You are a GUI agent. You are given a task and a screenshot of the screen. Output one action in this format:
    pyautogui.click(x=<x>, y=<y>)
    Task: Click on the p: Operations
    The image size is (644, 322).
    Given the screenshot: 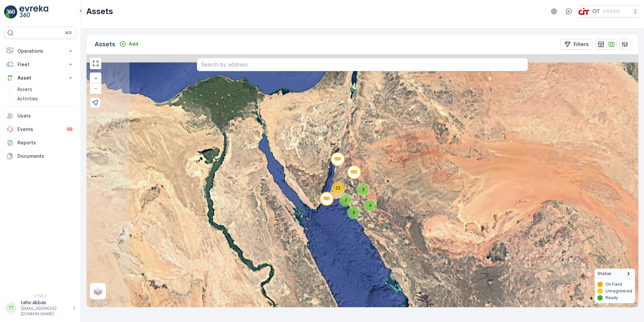 What is the action you would take?
    pyautogui.click(x=40, y=51)
    